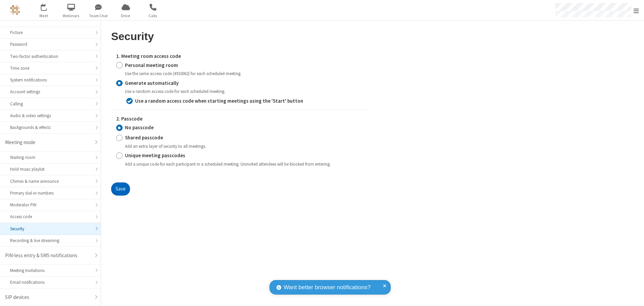 Image resolution: width=644 pixels, height=306 pixels. Describe the element at coordinates (219, 101) in the screenshot. I see `strong: Use a random access code when starting meetings using the 'Start' button` at that location.